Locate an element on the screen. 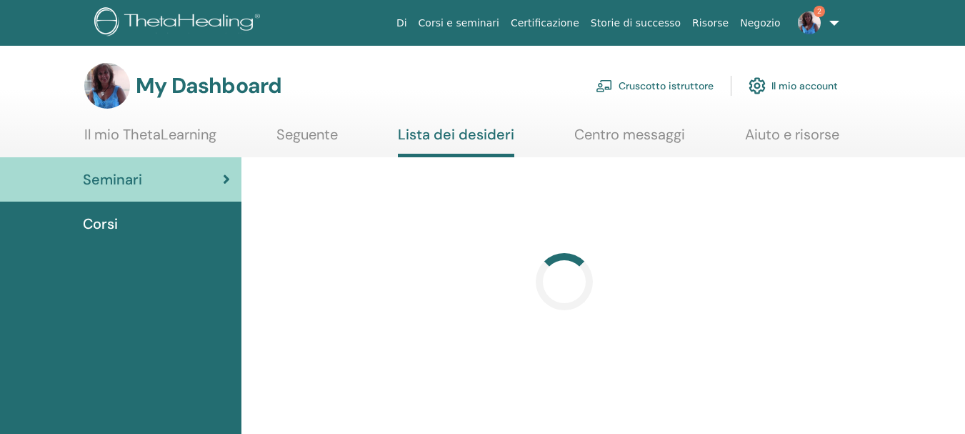 The image size is (965, 434). span: Seminari is located at coordinates (112, 179).